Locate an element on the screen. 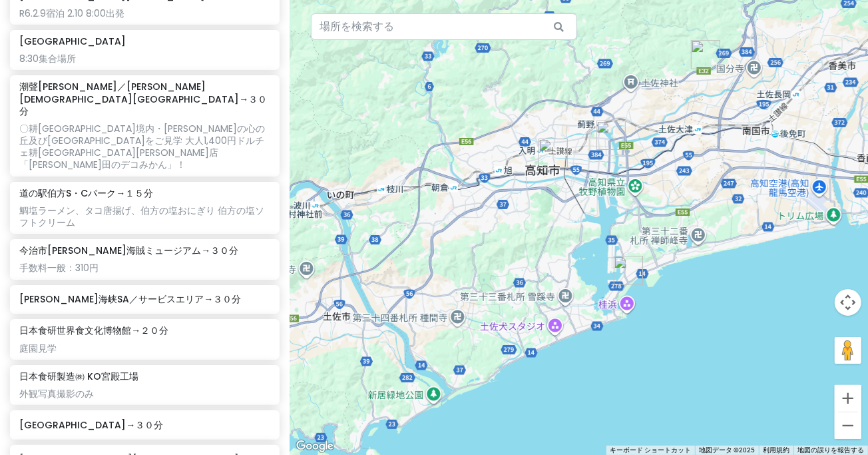 The image size is (868, 455). font: R6.2.9宿泊 2.10 8:00出発 is located at coordinates (72, 14).